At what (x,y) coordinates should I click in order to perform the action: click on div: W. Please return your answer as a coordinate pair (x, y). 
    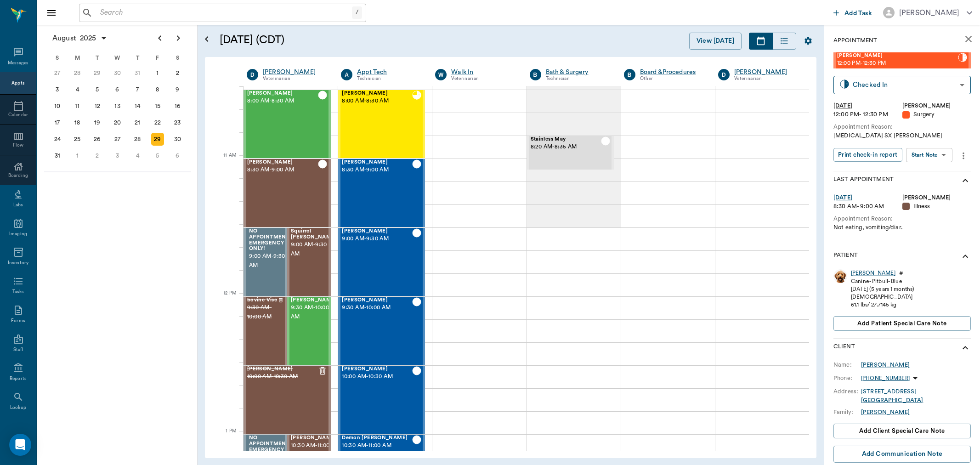
    Looking at the image, I should click on (117, 58).